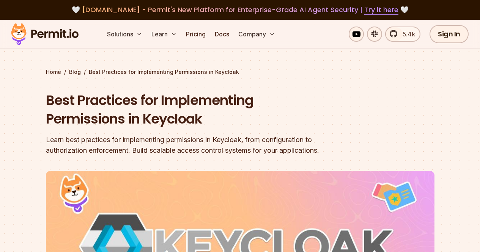 The image size is (480, 252). Describe the element at coordinates (381, 10) in the screenshot. I see `a: Try it here` at that location.